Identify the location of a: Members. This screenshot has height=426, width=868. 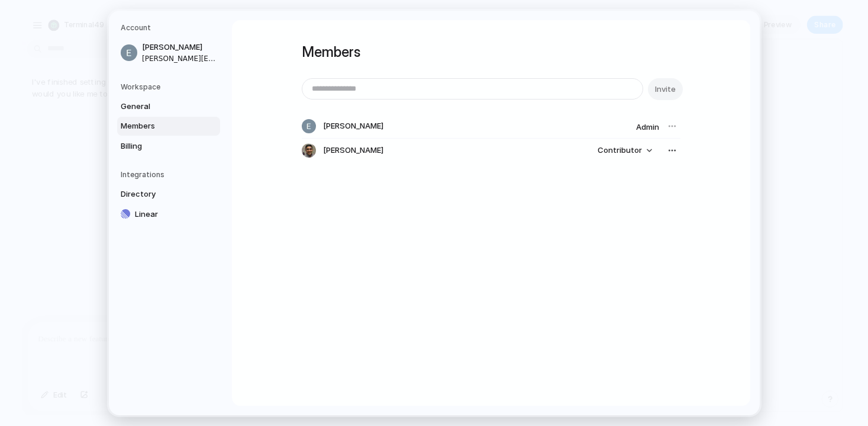
(169, 126).